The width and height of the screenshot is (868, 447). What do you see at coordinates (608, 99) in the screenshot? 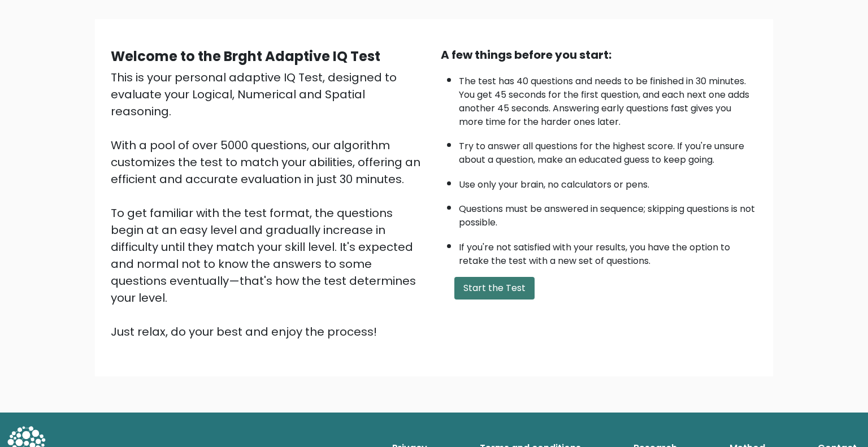
I see `li: The test has 40 questions and needs to be finished in 30 minutes. You get 45 seconds for the firs...` at bounding box center [608, 99].